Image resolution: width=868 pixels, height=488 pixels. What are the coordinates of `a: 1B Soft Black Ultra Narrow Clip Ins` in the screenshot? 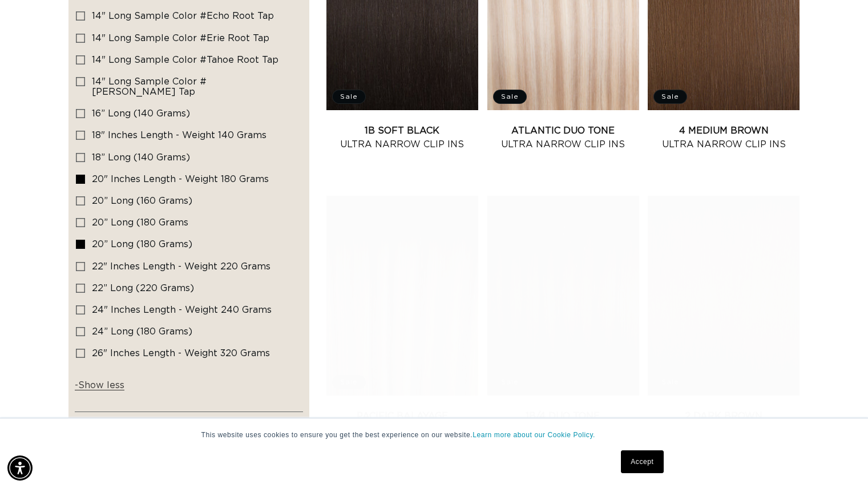 It's located at (402, 138).